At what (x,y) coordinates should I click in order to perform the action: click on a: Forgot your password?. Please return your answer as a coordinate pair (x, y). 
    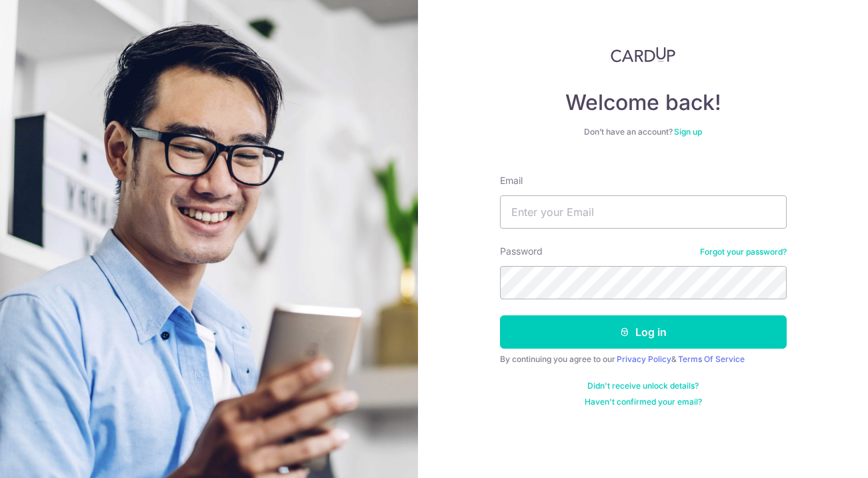
    Looking at the image, I should click on (743, 252).